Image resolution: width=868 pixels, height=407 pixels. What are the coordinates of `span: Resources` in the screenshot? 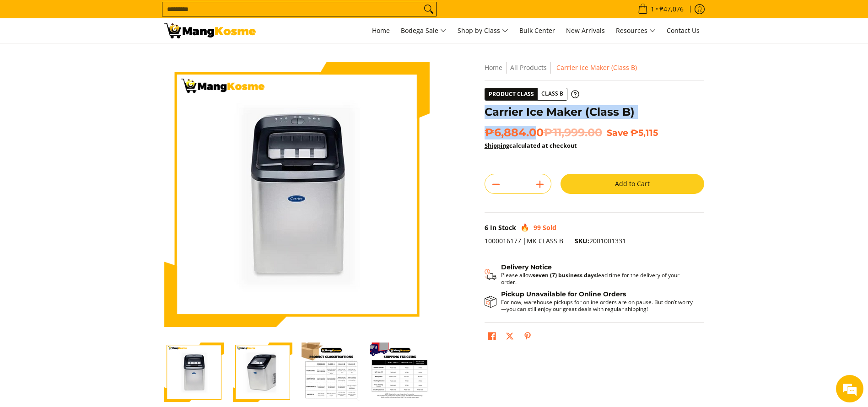 It's located at (636, 30).